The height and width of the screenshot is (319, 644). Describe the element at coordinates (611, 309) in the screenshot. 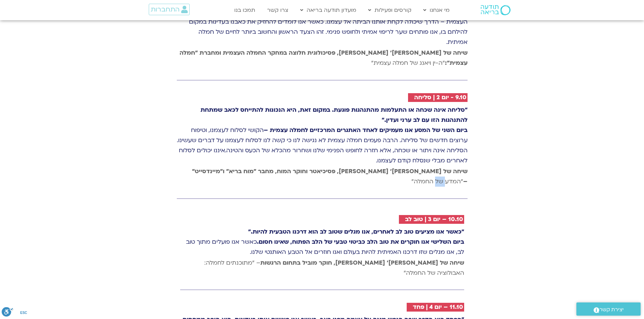

I see `span: יצירת קשר` at that location.